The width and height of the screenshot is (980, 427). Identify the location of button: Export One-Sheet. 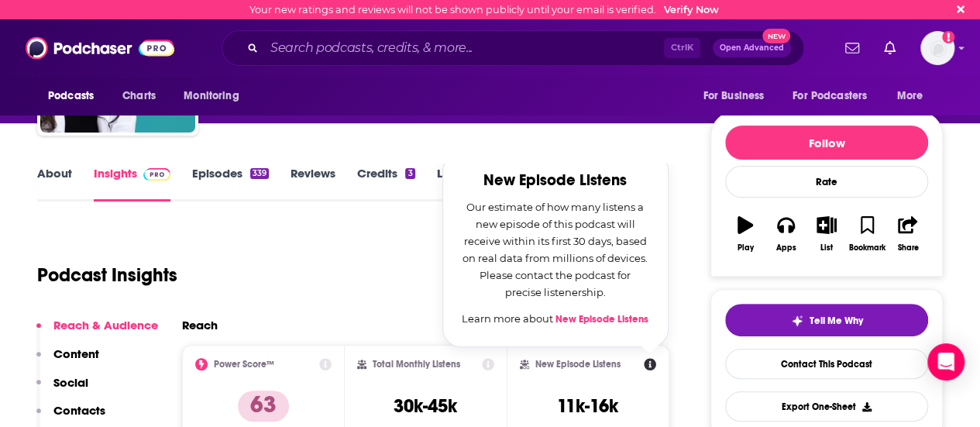
(827, 406).